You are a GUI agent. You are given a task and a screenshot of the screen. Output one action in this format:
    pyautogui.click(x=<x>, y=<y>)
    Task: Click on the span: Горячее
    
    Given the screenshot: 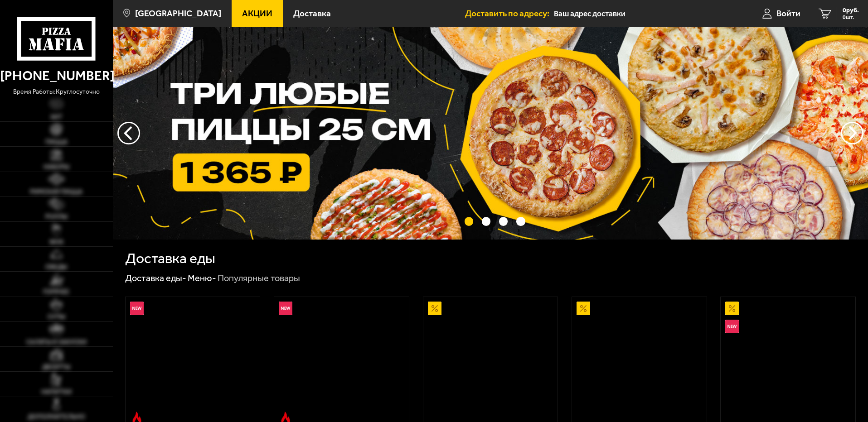 What is the action you would take?
    pyautogui.click(x=56, y=292)
    